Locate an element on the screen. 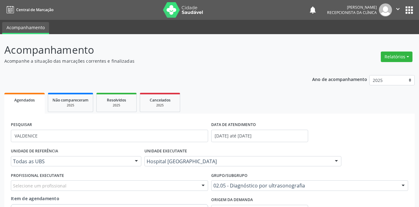  span: Recepcionista da clínica is located at coordinates (352, 12).